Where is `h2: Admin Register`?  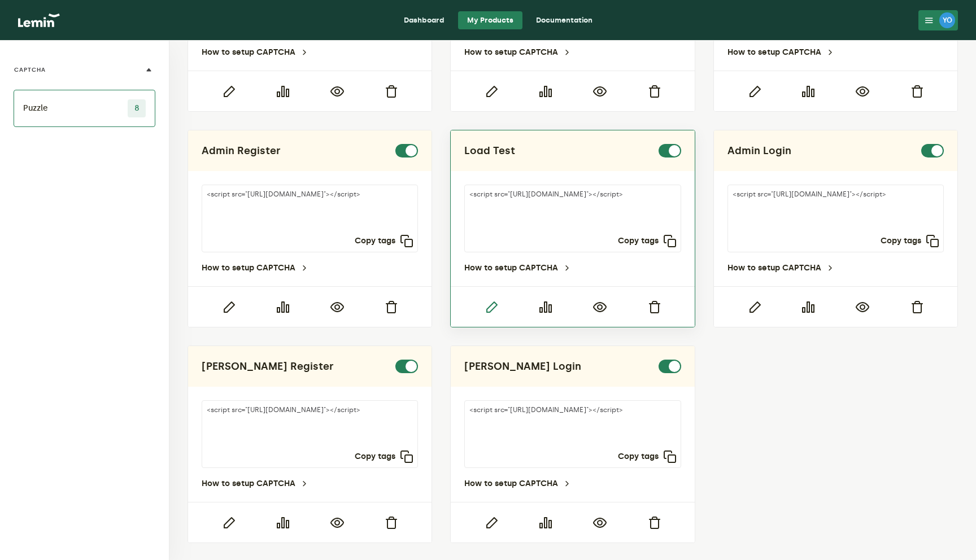 h2: Admin Register is located at coordinates (241, 151).